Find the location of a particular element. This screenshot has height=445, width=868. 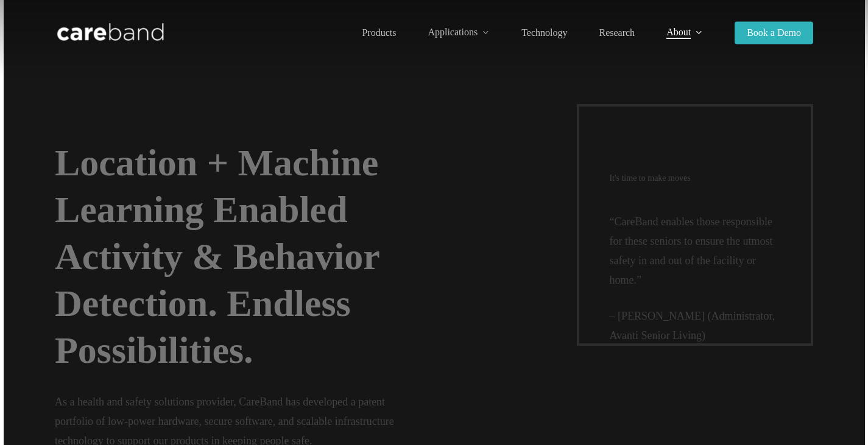

a: Book a Demo is located at coordinates (774, 33).